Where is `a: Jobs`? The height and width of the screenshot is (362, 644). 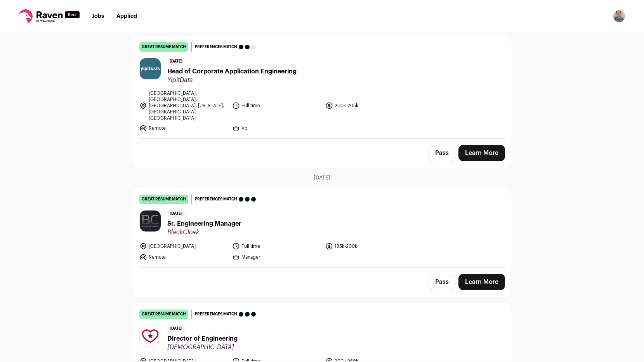
a: Jobs is located at coordinates (98, 16).